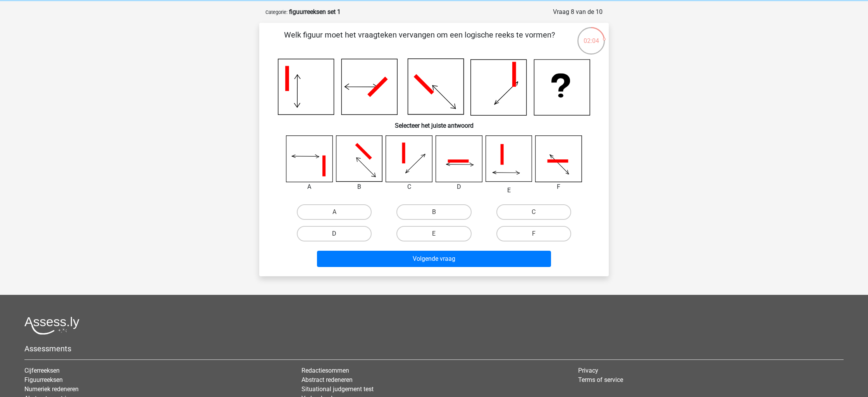  What do you see at coordinates (309, 187) in the screenshot?
I see `div: A` at bounding box center [309, 187].